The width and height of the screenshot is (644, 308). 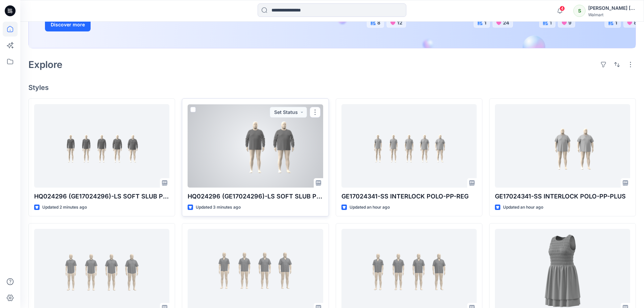 What do you see at coordinates (409, 146) in the screenshot?
I see `a: GE17024341-SS INTERLOCK POLO-PP-REG` at bounding box center [409, 146].